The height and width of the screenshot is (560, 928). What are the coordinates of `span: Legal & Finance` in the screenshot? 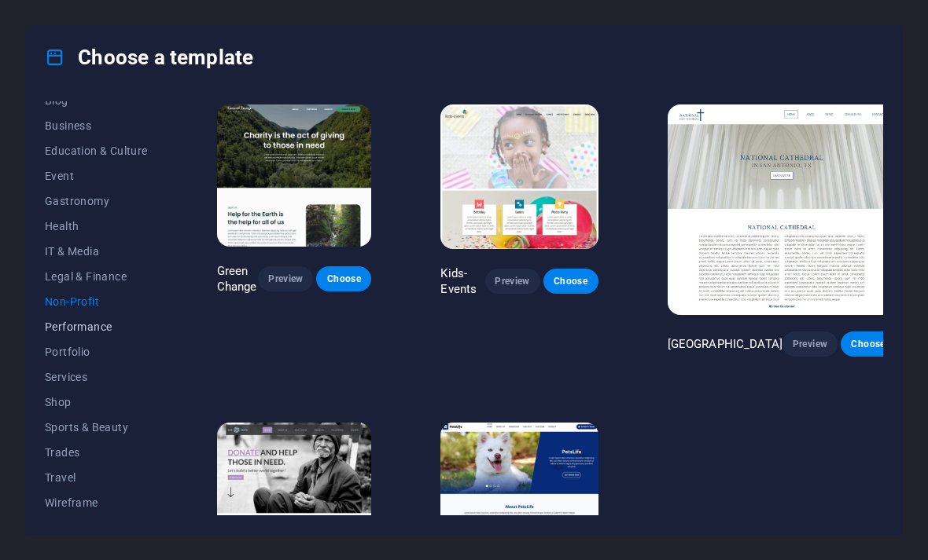 It's located at (96, 276).